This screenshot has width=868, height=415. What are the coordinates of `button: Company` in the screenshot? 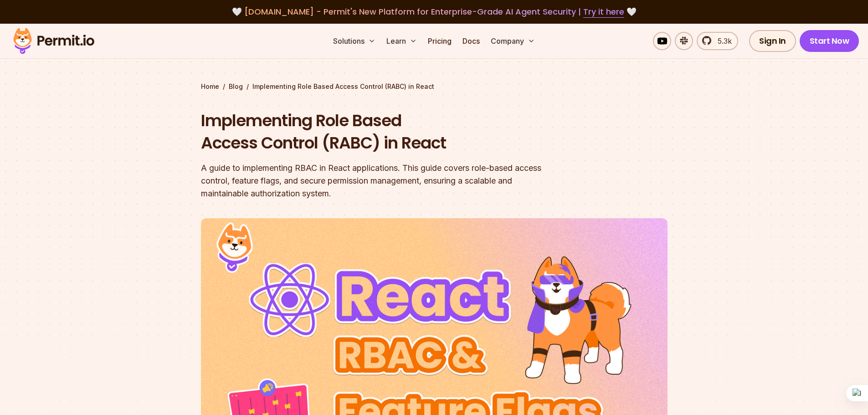 It's located at (513, 41).